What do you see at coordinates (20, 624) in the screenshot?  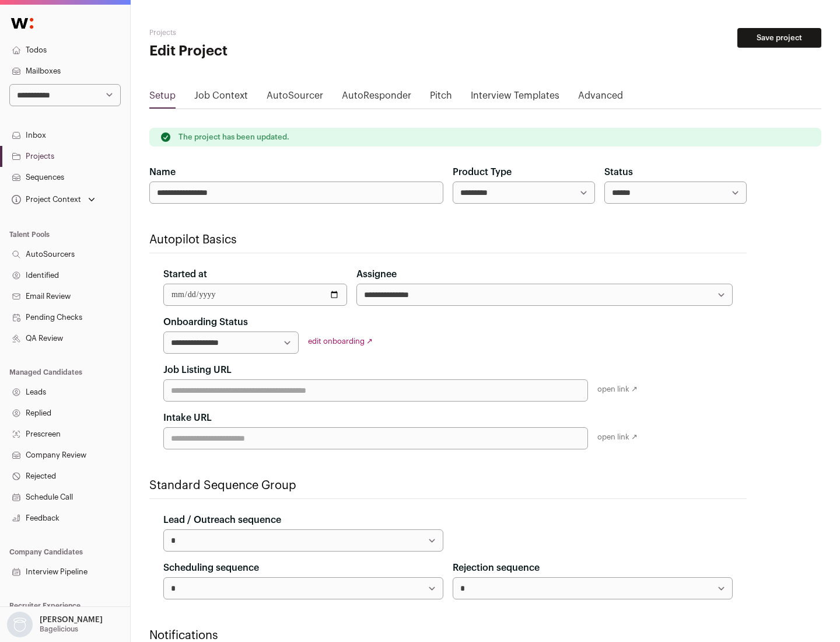 I see `img: nopic.png` at bounding box center [20, 624].